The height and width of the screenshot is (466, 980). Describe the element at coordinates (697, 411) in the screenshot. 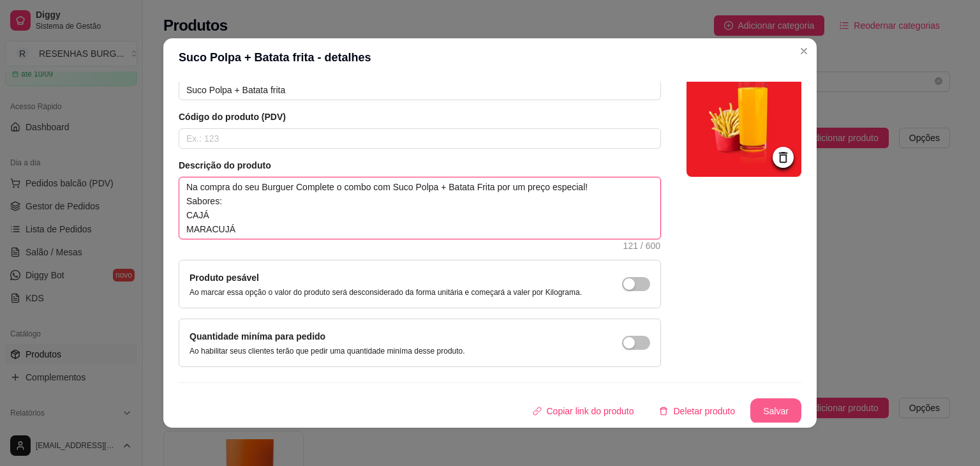

I see `button: deleteDeletar produto` at that location.